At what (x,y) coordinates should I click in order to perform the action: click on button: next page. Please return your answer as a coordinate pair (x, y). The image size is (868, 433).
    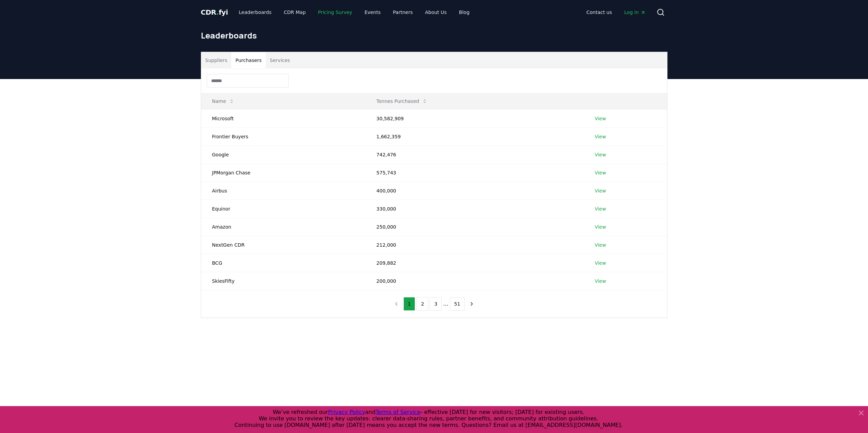
    Looking at the image, I should click on (472, 304).